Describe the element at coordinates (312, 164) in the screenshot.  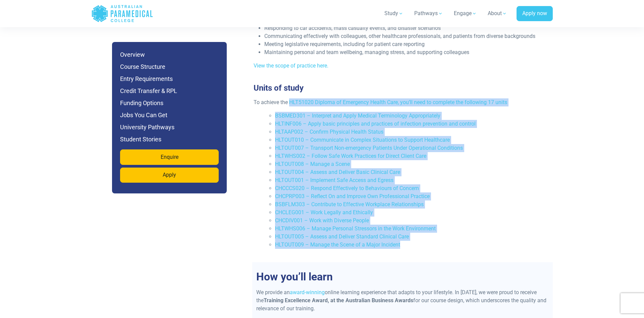
I see `a: HLTOUT008 – Manage a Scene` at that location.